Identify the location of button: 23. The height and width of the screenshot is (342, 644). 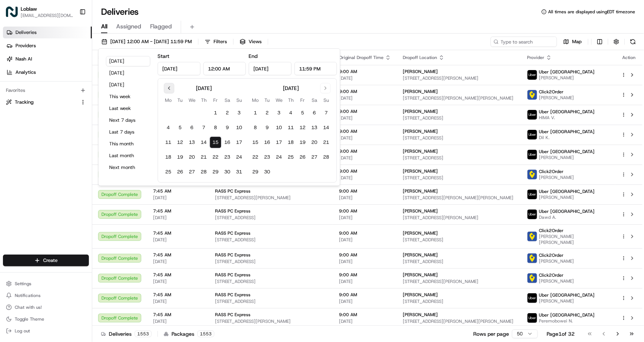
(267, 157).